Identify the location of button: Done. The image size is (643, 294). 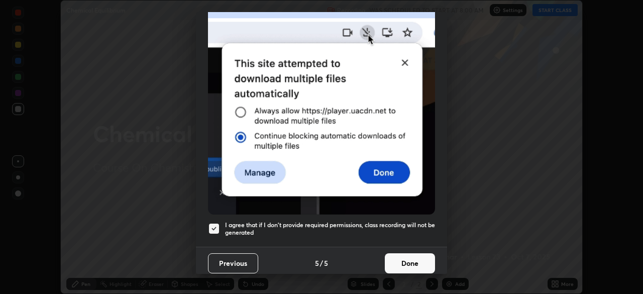
(410, 263).